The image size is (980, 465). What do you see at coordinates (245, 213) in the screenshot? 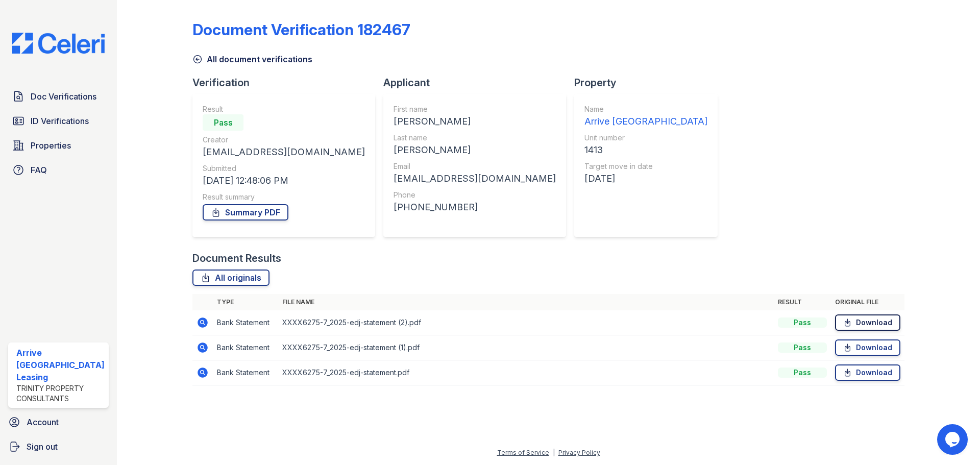
I see `a: Summary PDF` at bounding box center [245, 213].